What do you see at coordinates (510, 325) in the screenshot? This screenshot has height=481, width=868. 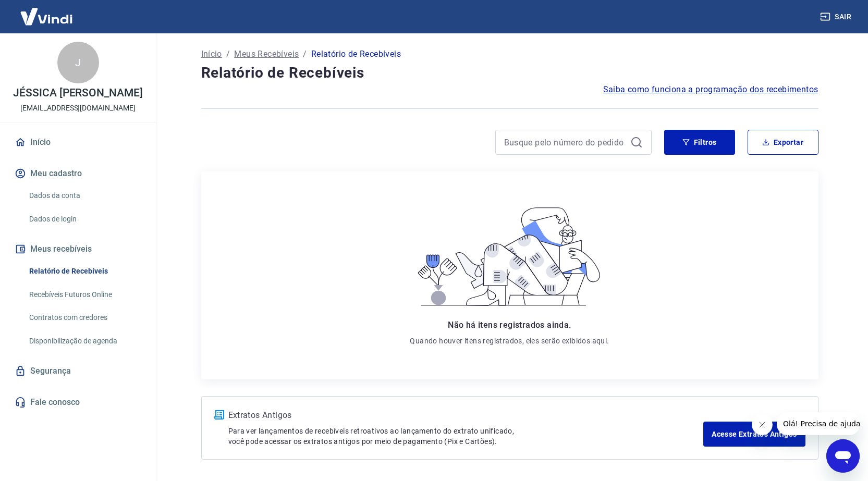 I see `span: Não há itens registrados ainda.` at bounding box center [510, 325].